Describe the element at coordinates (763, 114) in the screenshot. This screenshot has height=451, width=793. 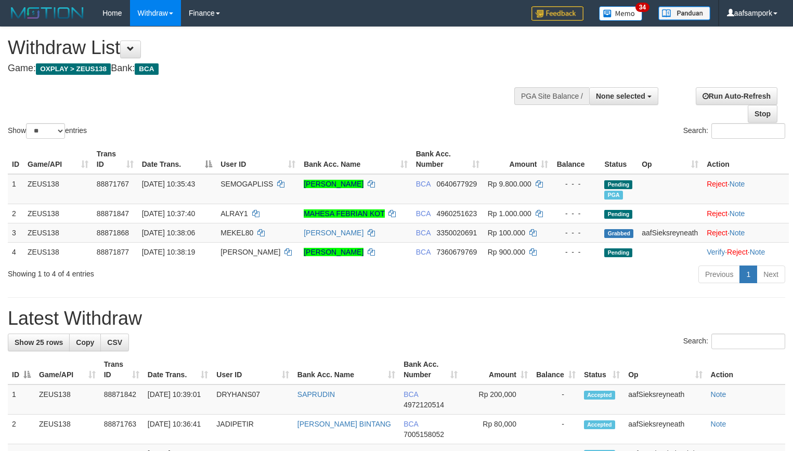
I see `a: Stop` at that location.